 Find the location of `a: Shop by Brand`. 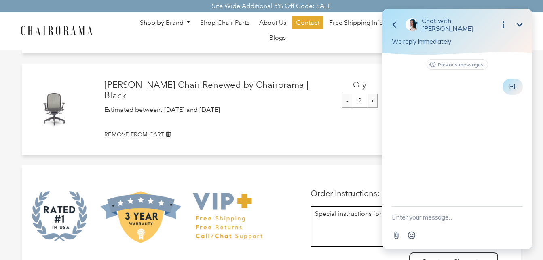

a: Shop by Brand is located at coordinates (165, 23).